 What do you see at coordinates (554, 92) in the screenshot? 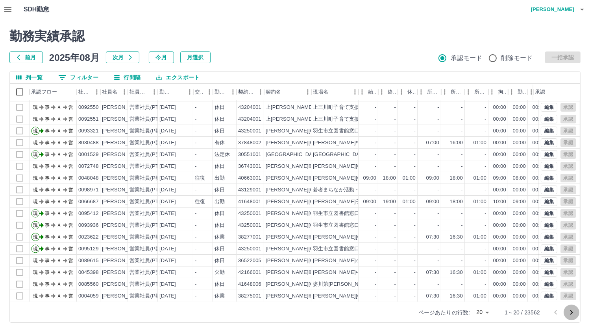
I see `div: 承認` at bounding box center [554, 92].